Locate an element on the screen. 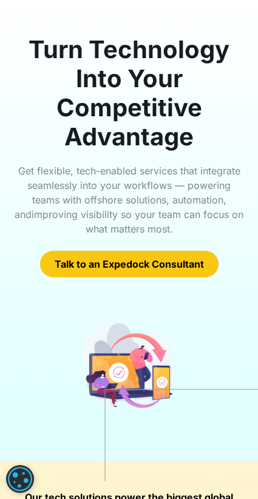 This screenshot has width=258, height=499. div: Get flexible, tech-enabled services that integrate seamlessly into your workflows — powering team... is located at coordinates (128, 200).